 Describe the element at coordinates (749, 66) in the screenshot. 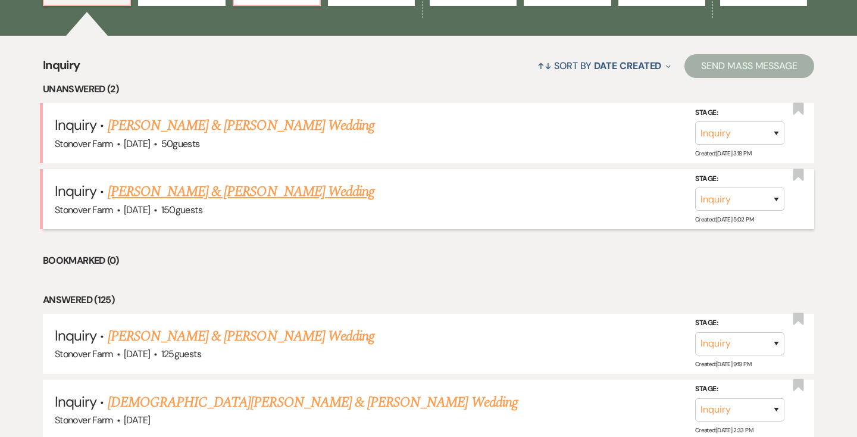

I see `button: Send Mass Message` at that location.